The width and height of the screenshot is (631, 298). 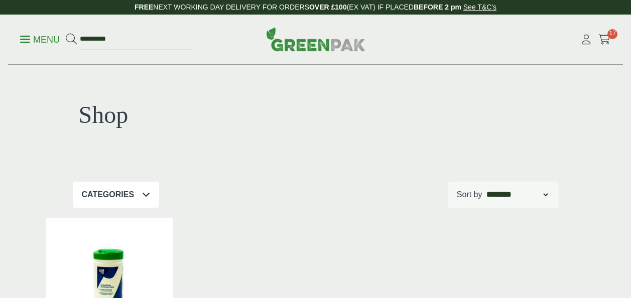 What do you see at coordinates (144, 7) in the screenshot?
I see `strong: FREE` at bounding box center [144, 7].